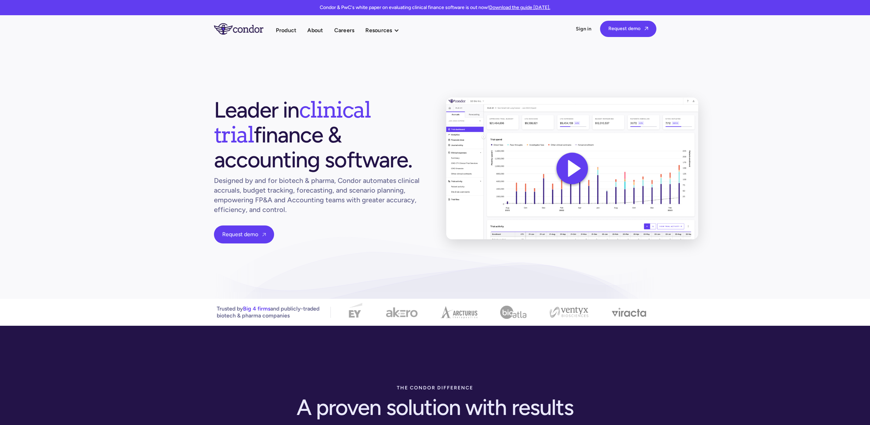  I want to click on a: About, so click(315, 30).